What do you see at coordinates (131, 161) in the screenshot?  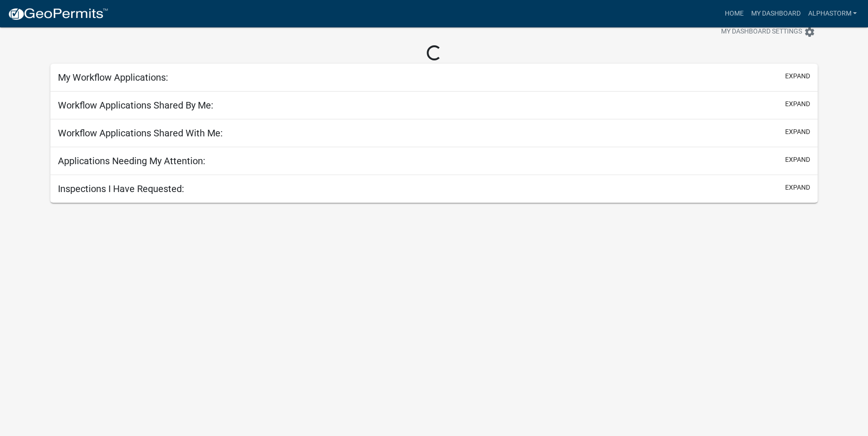 I see `h5: Applications Needing My Attention:` at bounding box center [131, 161].